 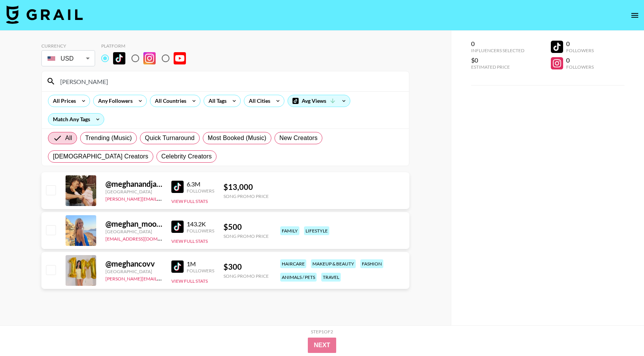 I want to click on div: 6.3M, so click(x=200, y=184).